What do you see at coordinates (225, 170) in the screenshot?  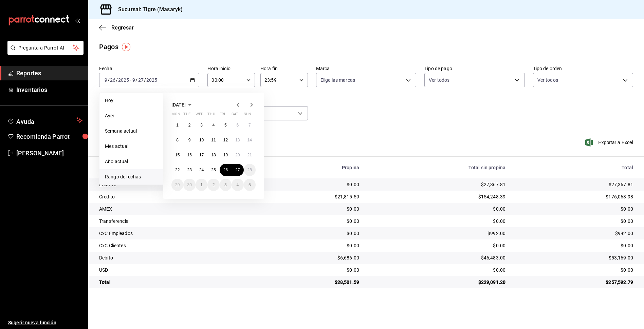 I see `abbr: September 26, 2025` at bounding box center [225, 170].